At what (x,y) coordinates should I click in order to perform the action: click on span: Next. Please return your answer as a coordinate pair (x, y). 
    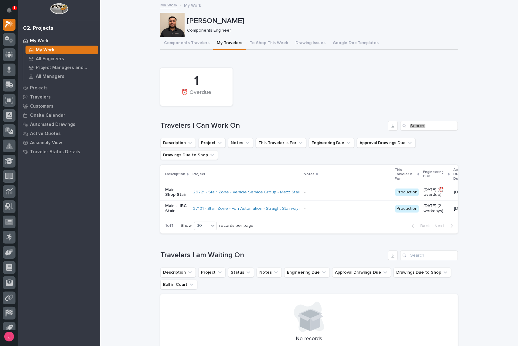
    Looking at the image, I should click on (441, 226).